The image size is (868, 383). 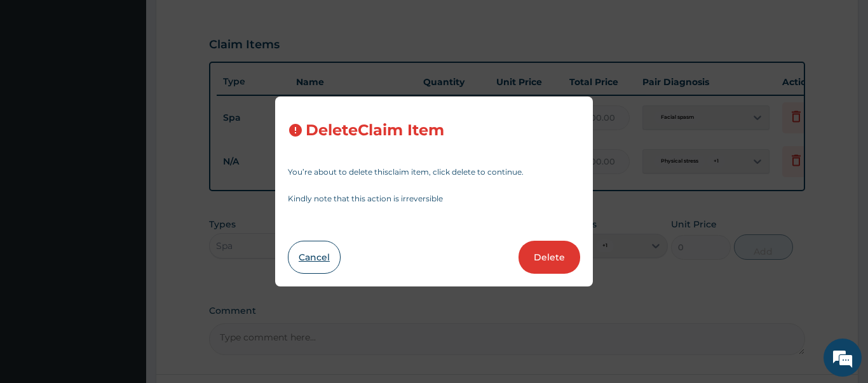 What do you see at coordinates (124, 273) in the screenshot?
I see `textarea: Type your message and hit 'Enter'` at bounding box center [124, 273].